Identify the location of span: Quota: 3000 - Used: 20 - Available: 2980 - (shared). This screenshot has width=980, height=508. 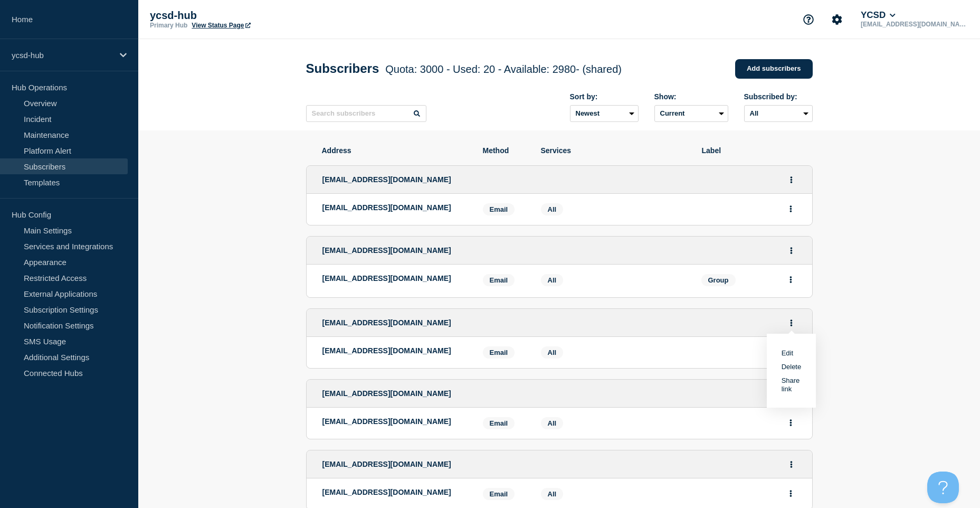
(504, 69).